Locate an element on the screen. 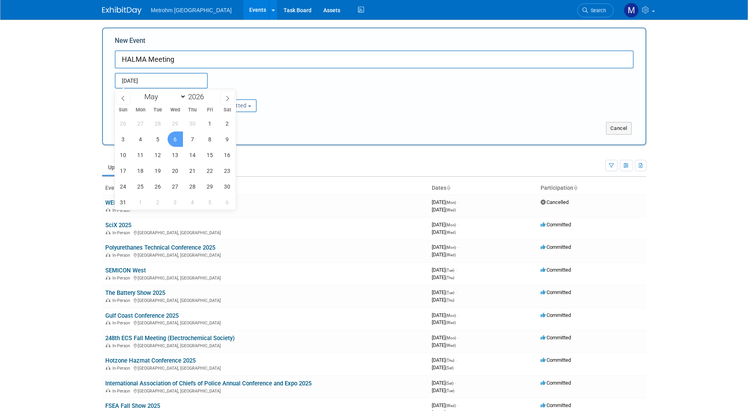 The height and width of the screenshot is (411, 748). input: Start Date - End Date is located at coordinates (161, 81).